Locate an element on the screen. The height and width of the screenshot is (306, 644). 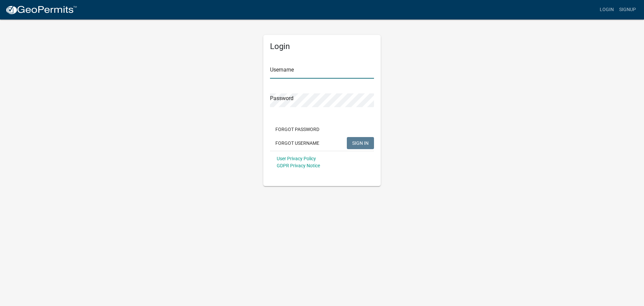
button: Forgot Password is located at coordinates (297, 129).